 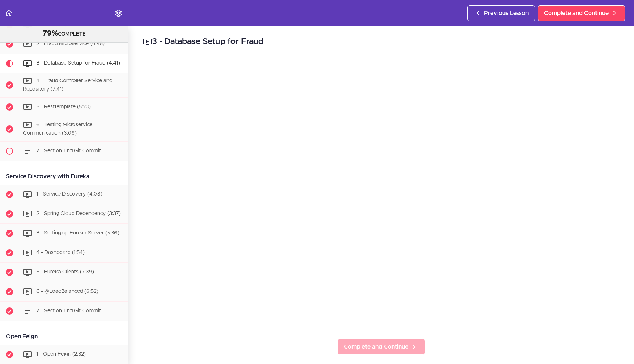 I want to click on a: Previous Lesson, so click(x=501, y=13).